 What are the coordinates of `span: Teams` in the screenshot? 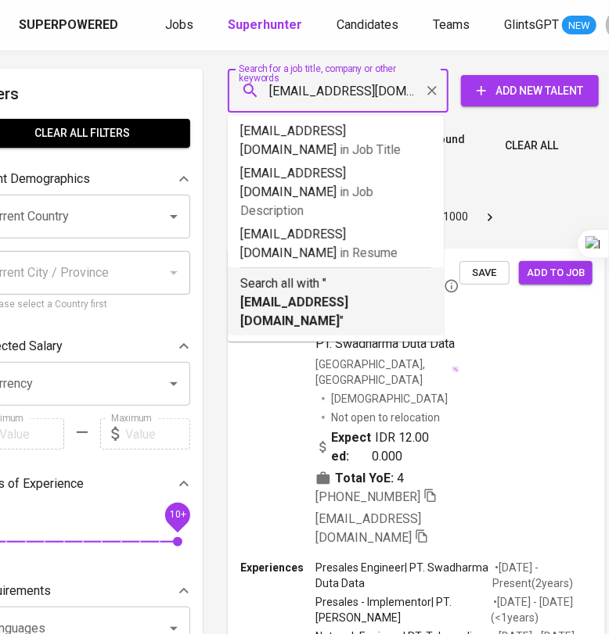 It's located at (451, 24).